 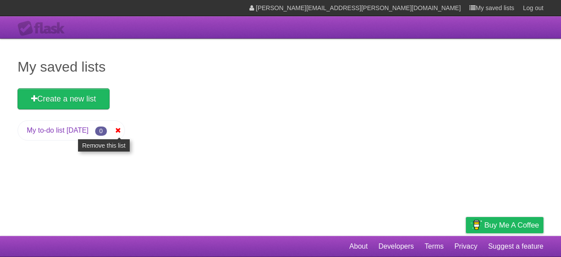 What do you see at coordinates (466, 246) in the screenshot?
I see `a: Privacy` at bounding box center [466, 246].